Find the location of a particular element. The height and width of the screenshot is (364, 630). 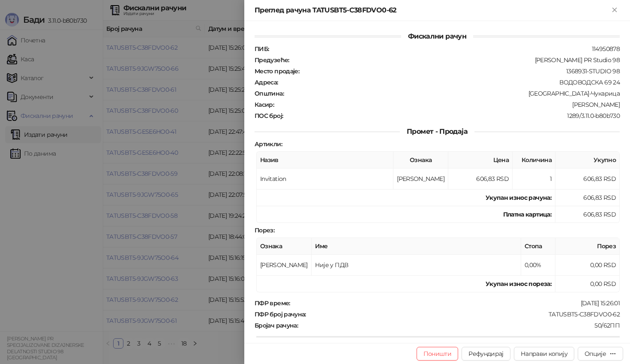

th: Порез is located at coordinates (588, 246).